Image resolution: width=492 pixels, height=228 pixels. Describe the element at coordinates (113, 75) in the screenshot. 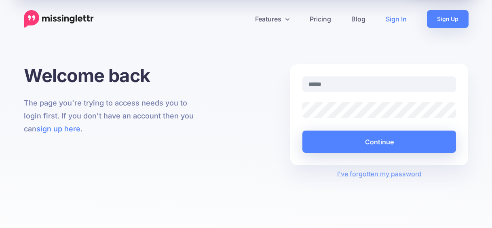

I see `h1: Welcome back` at that location.